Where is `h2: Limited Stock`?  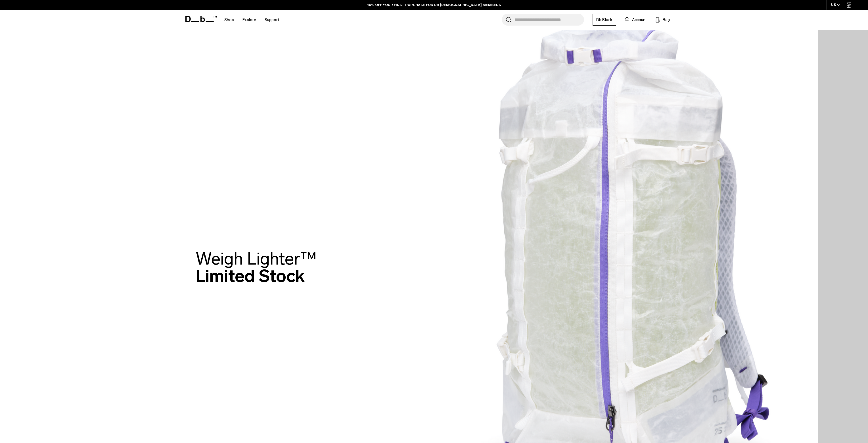
h2: Limited Stock is located at coordinates (256, 267).